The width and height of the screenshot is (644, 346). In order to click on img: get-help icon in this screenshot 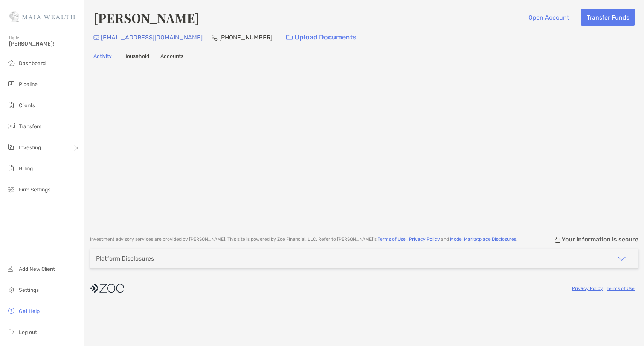, I will do `click(11, 311)`.